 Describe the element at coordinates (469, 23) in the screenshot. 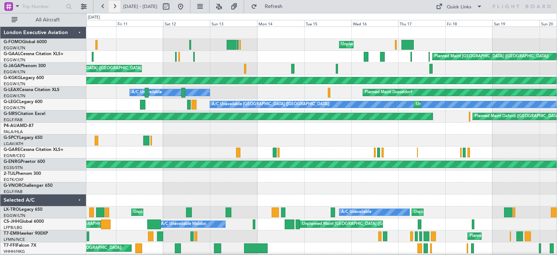

I see `div: Fri 18` at that location.